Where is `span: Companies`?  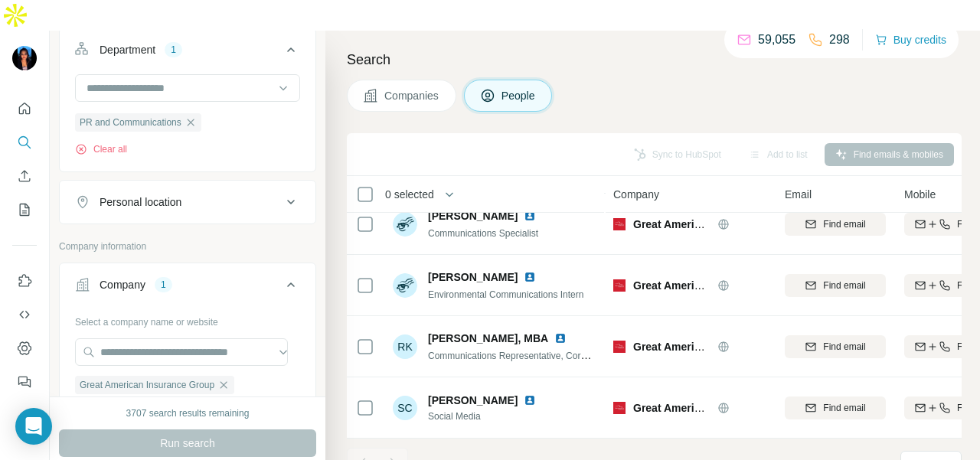
span: Companies is located at coordinates (412, 96).